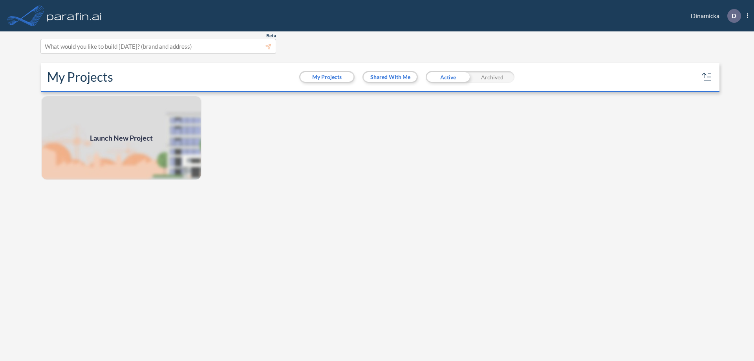 This screenshot has width=754, height=361. I want to click on img: add, so click(121, 138).